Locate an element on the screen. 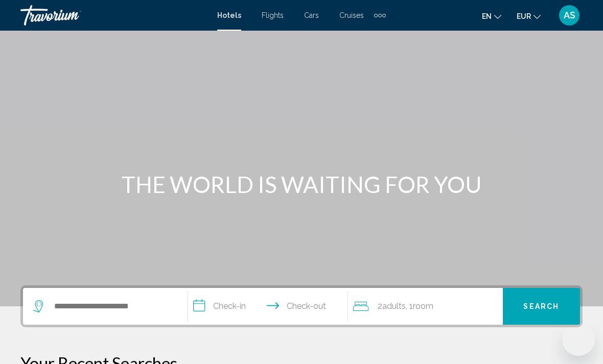 The height and width of the screenshot is (364, 603). a: Cruises is located at coordinates (351, 16).